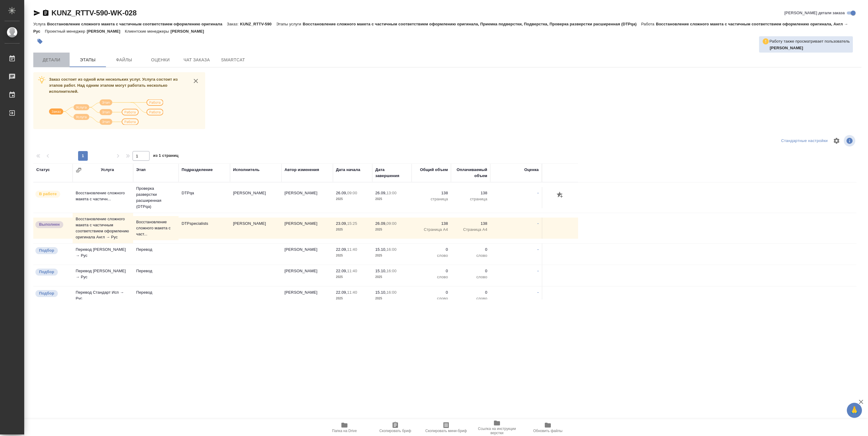  Describe the element at coordinates (352, 223) in the screenshot. I see `p: 15:25` at that location.